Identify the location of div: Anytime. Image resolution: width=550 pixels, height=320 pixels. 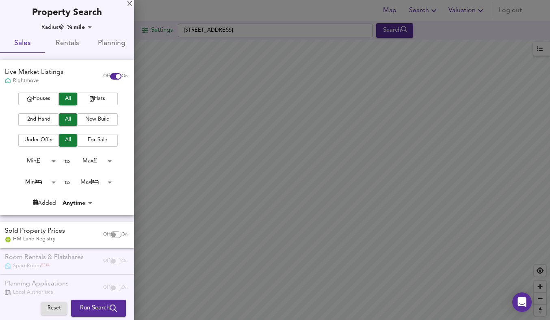
(78, 203).